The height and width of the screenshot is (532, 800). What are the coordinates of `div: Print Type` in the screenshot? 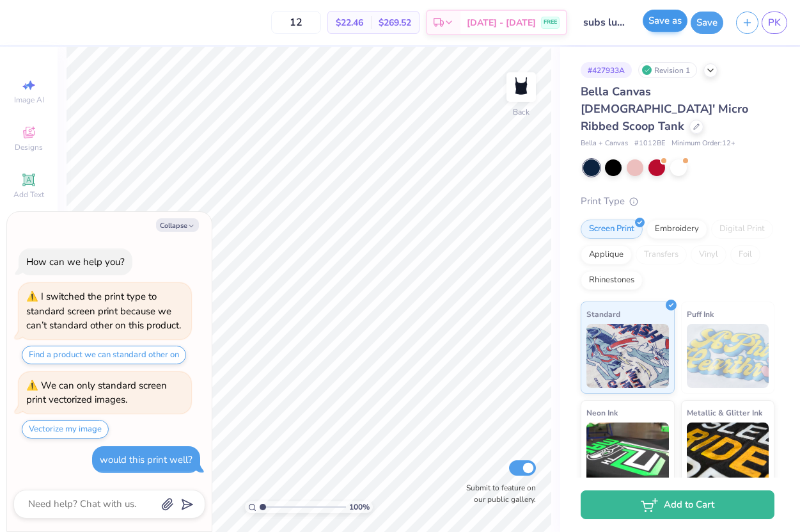 It's located at (677, 201).